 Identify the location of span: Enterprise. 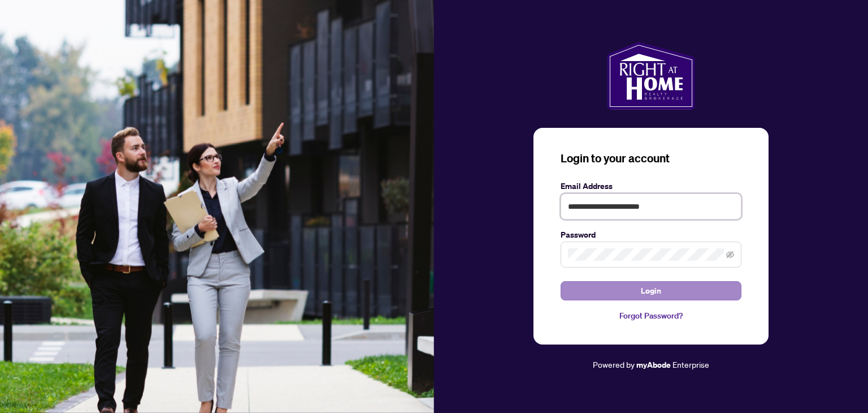
(691, 364).